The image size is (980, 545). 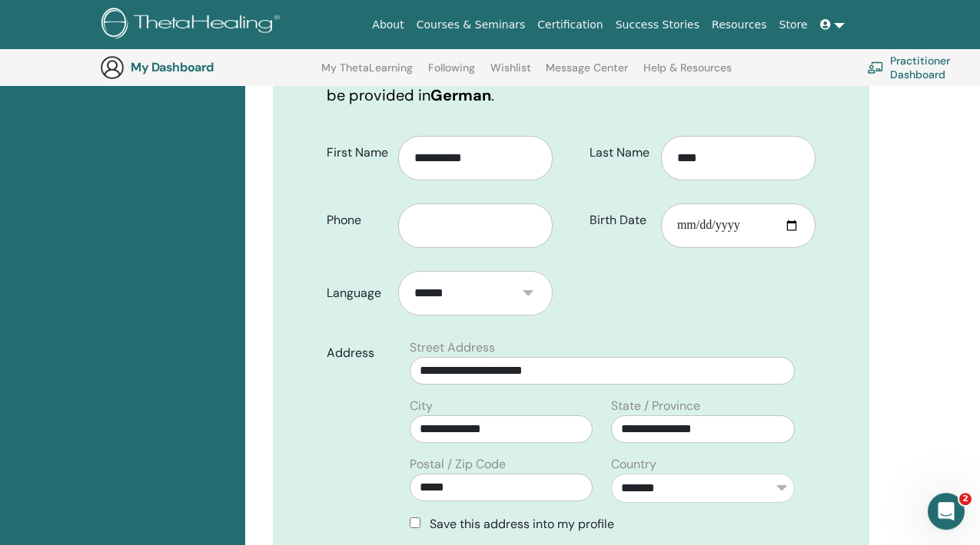 I want to click on label: State / Province, so click(x=656, y=407).